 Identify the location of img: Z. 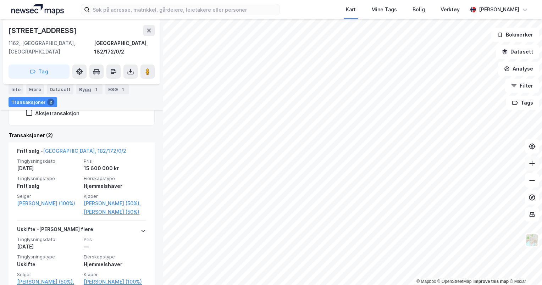
(532, 240).